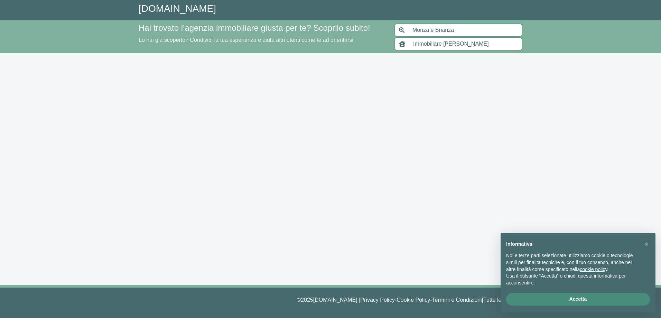 Image resolution: width=661 pixels, height=318 pixels. I want to click on input: Inserisci area di ricerca (Comune o Provincia), so click(465, 30).